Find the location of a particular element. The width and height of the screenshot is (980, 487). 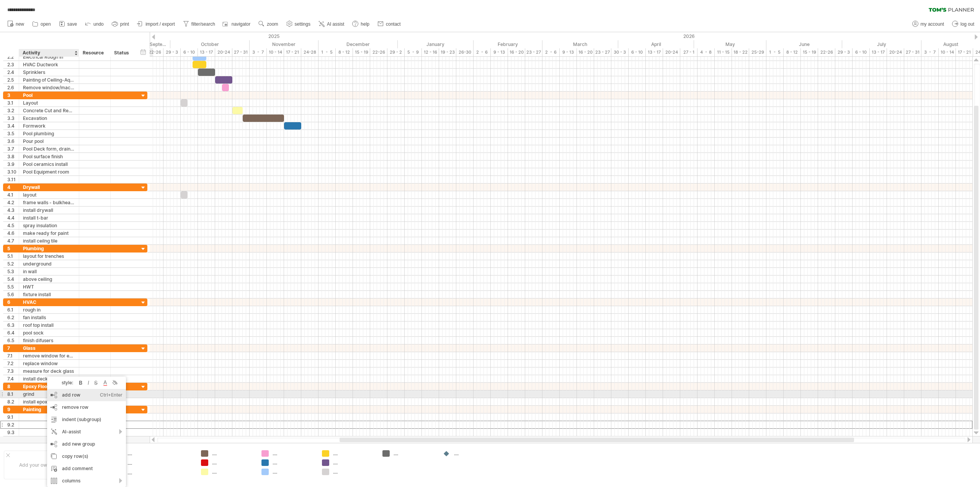

div: 2.4 is located at coordinates (13, 72).